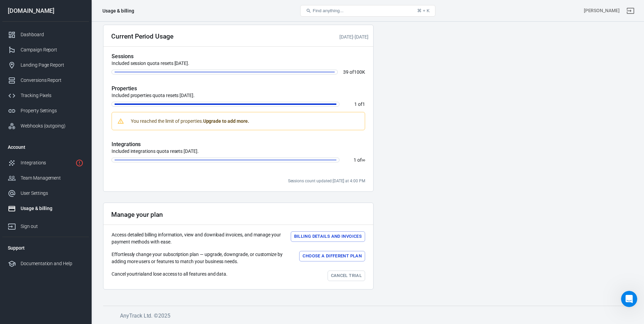 The image size is (644, 324). I want to click on a: Team Management, so click(46, 178).